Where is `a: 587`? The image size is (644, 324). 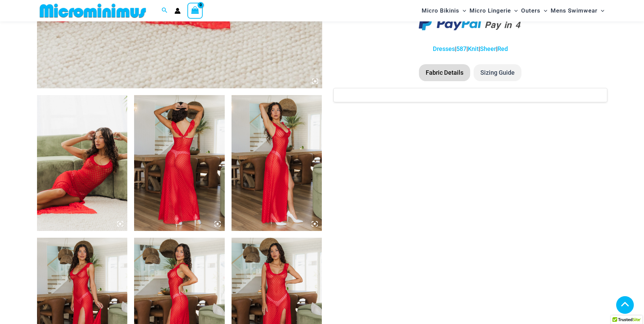
a: 587 is located at coordinates (461, 49).